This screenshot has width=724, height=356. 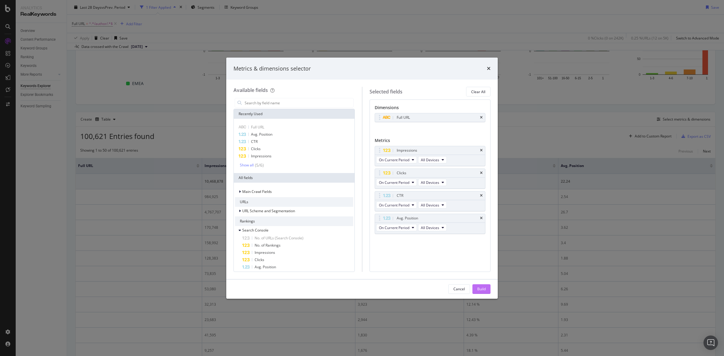 What do you see at coordinates (459, 289) in the screenshot?
I see `button: Cancel` at bounding box center [459, 289].